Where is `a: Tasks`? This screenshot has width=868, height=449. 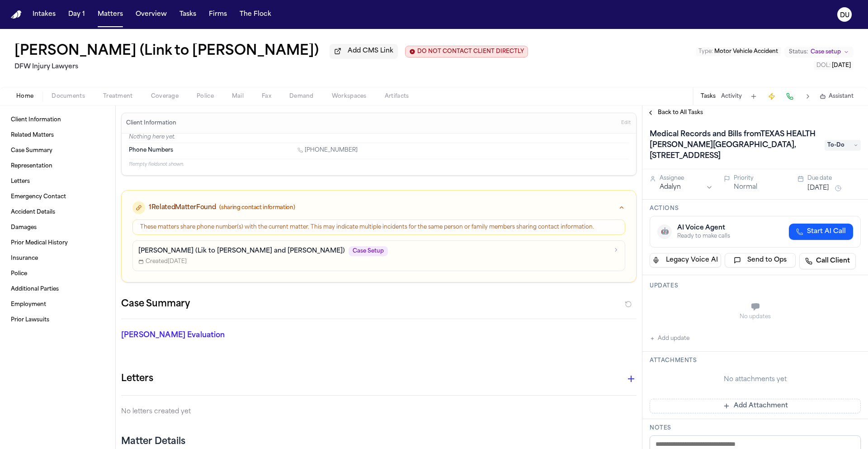 a: Tasks is located at coordinates (188, 14).